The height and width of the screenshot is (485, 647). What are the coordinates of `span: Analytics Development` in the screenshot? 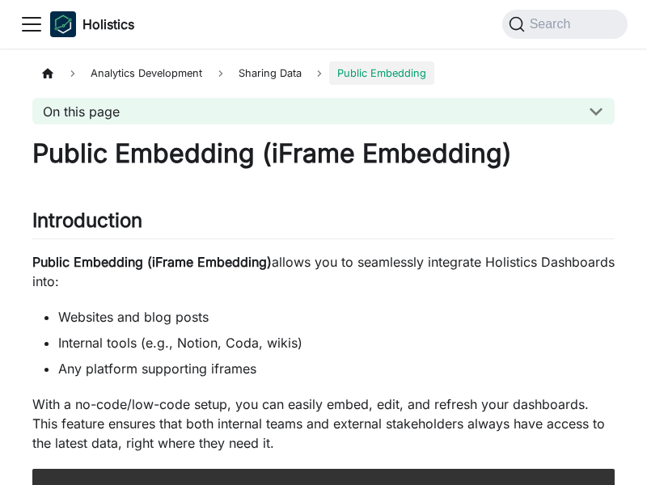 It's located at (146, 73).